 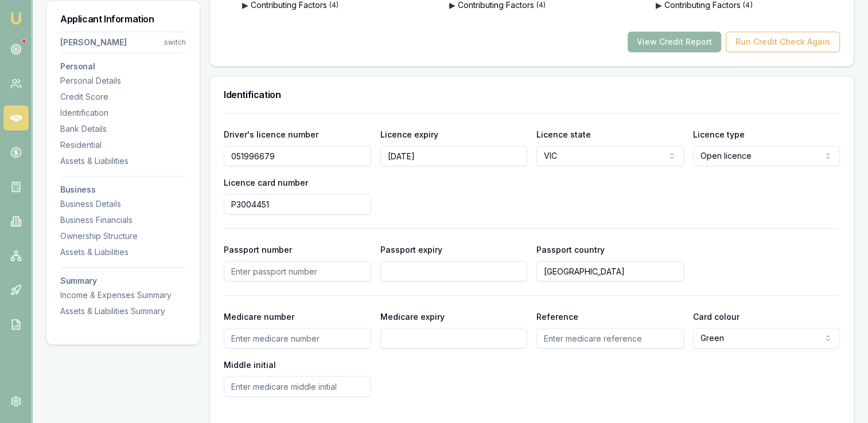 I want to click on input: Enter medicare number, so click(x=297, y=338).